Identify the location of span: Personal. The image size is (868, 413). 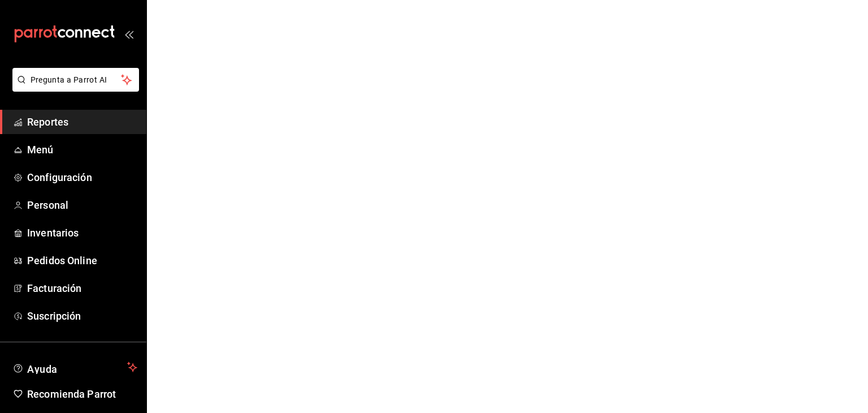
(82, 205).